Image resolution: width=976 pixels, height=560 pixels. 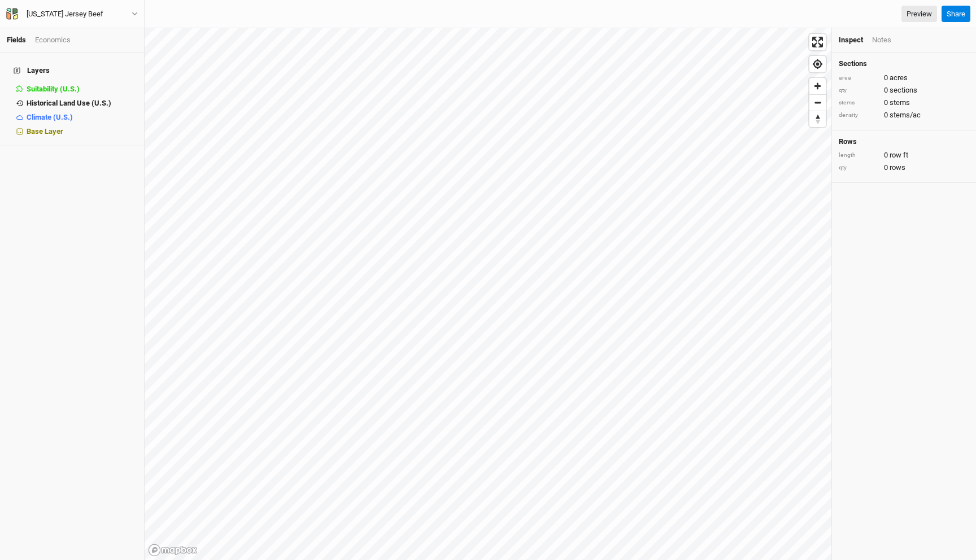 I want to click on div: Vermont Jersey Beef, so click(x=65, y=14).